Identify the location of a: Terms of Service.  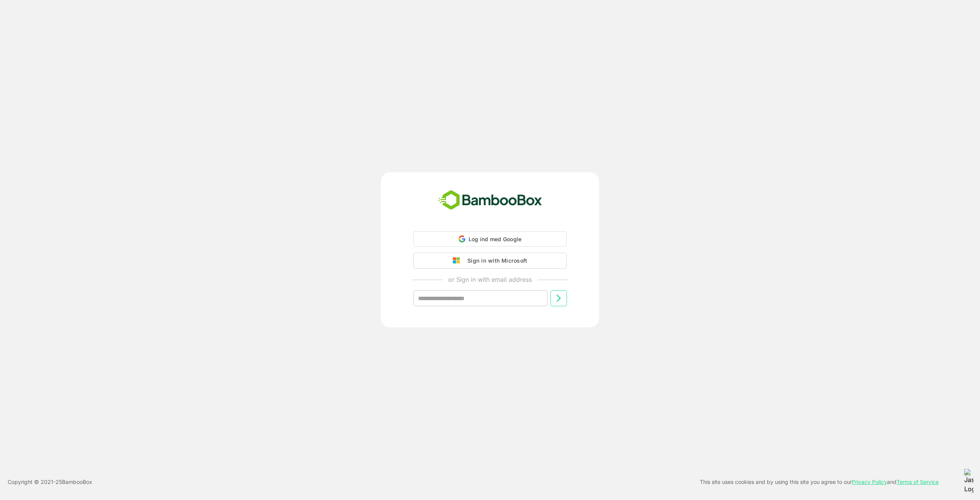
(918, 481).